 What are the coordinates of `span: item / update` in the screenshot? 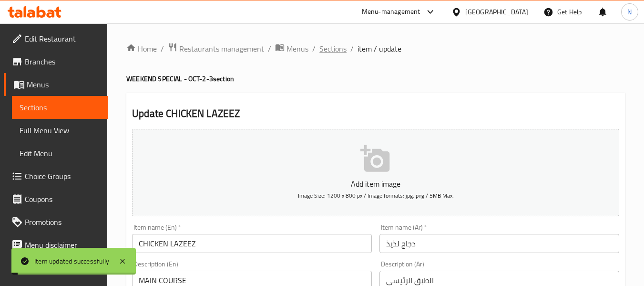 It's located at (380, 49).